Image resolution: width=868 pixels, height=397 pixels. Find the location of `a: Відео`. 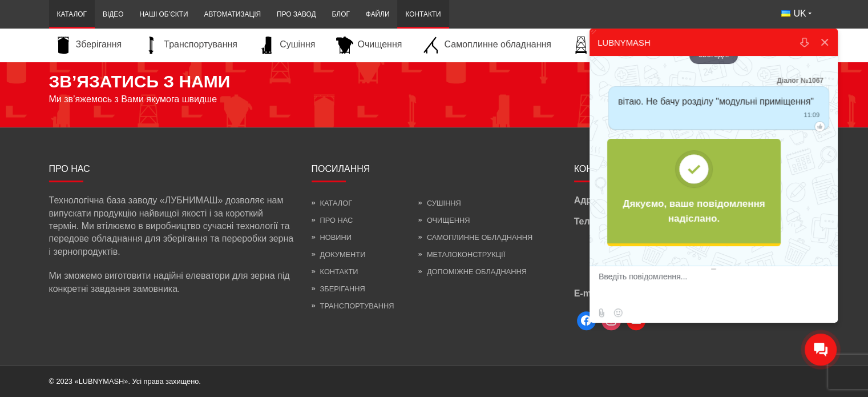

a: Відео is located at coordinates (113, 15).